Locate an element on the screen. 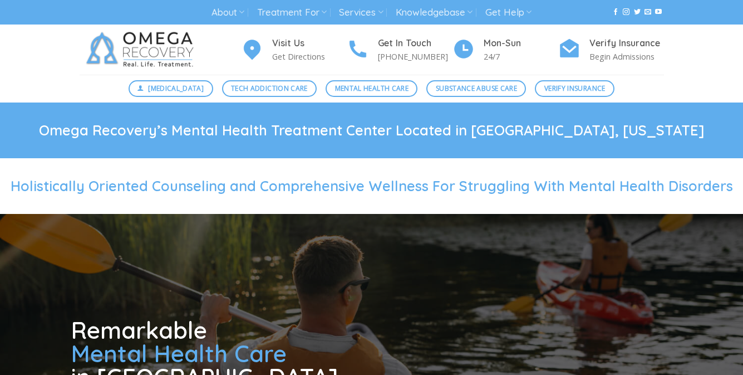 The width and height of the screenshot is (743, 375). p: 24/7 is located at coordinates (521, 56).